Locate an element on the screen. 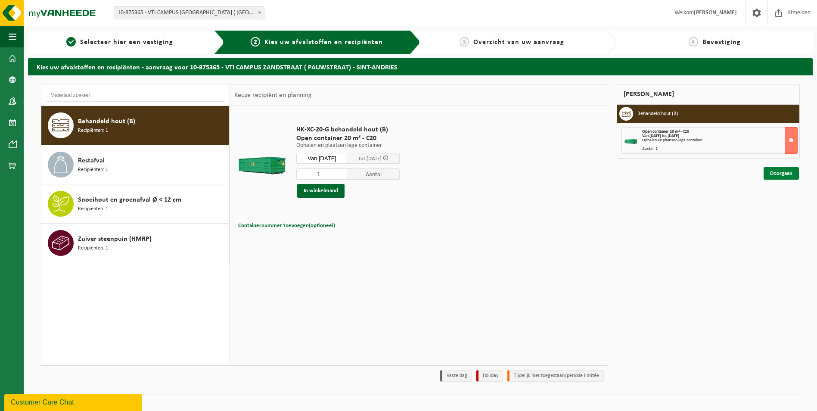 The image size is (817, 411). span: Bevestiging is located at coordinates (721, 42).